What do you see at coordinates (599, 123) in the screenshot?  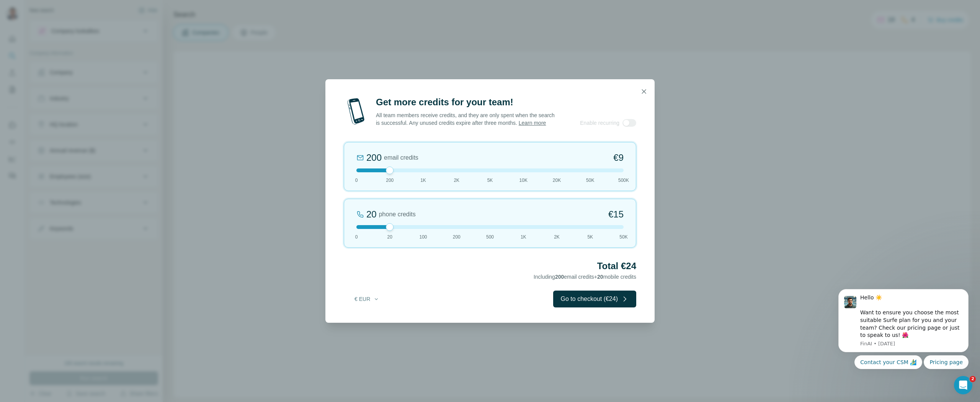 I see `span: Enable recurring` at bounding box center [599, 123].